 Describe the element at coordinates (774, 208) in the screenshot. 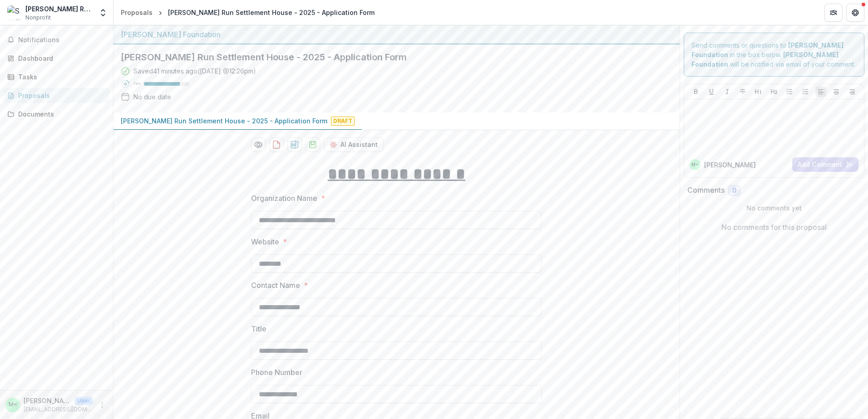

I see `p: No comments yet` at that location.